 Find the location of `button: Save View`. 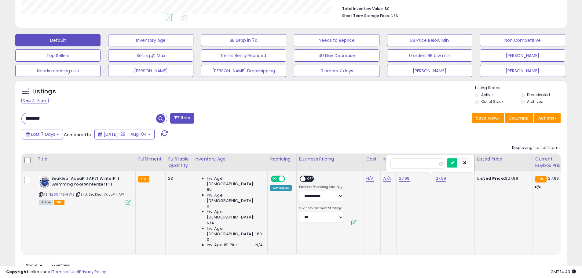

button: Save View is located at coordinates (488, 118).